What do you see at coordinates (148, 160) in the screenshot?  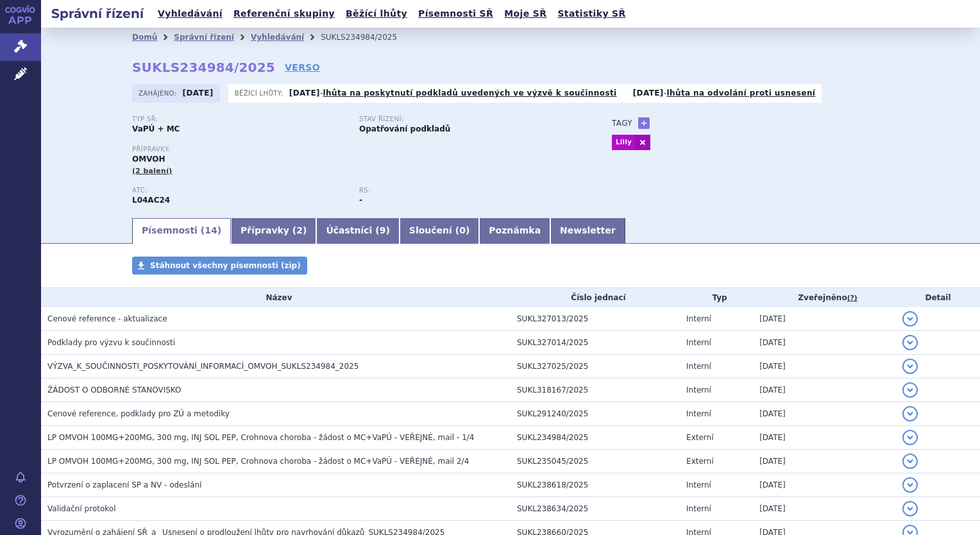 I see `span: OMVOH` at bounding box center [148, 160].